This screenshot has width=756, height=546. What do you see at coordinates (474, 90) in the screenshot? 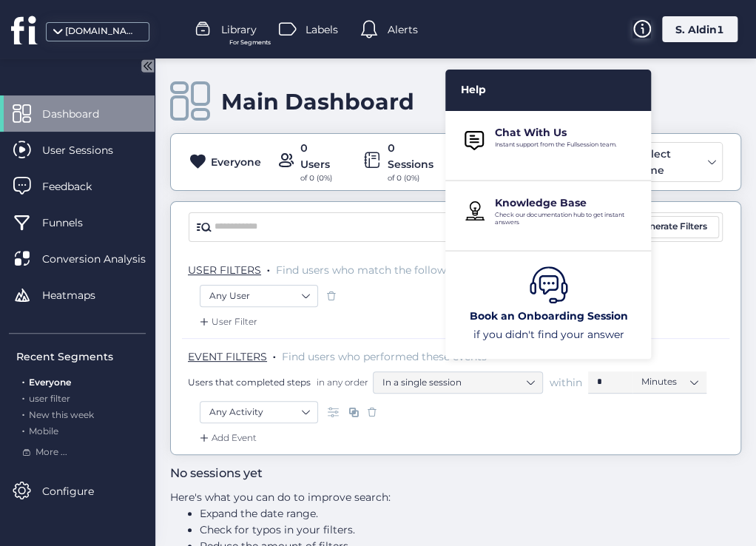
I see `p: Help` at bounding box center [474, 90].